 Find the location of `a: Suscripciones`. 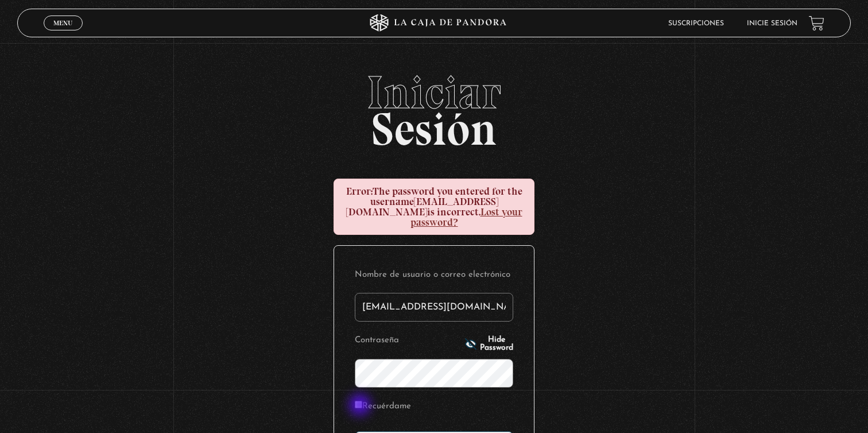

a: Suscripciones is located at coordinates (696, 24).